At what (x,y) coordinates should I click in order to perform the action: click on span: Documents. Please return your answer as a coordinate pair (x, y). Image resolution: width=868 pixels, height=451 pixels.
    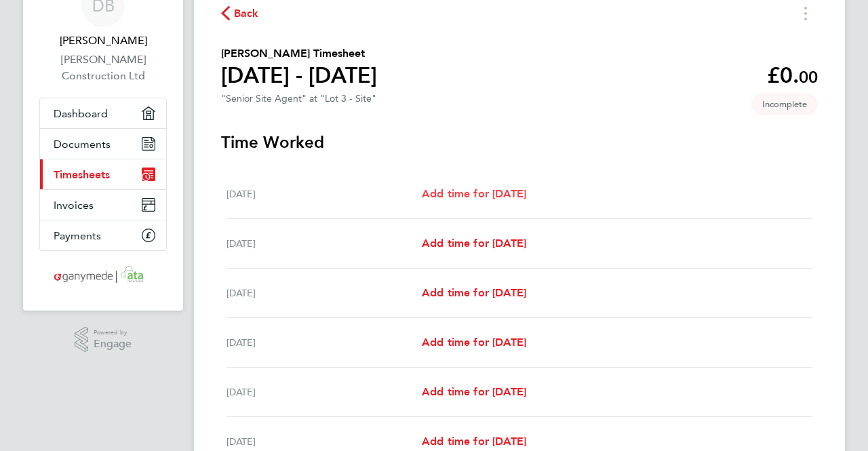
    Looking at the image, I should click on (82, 144).